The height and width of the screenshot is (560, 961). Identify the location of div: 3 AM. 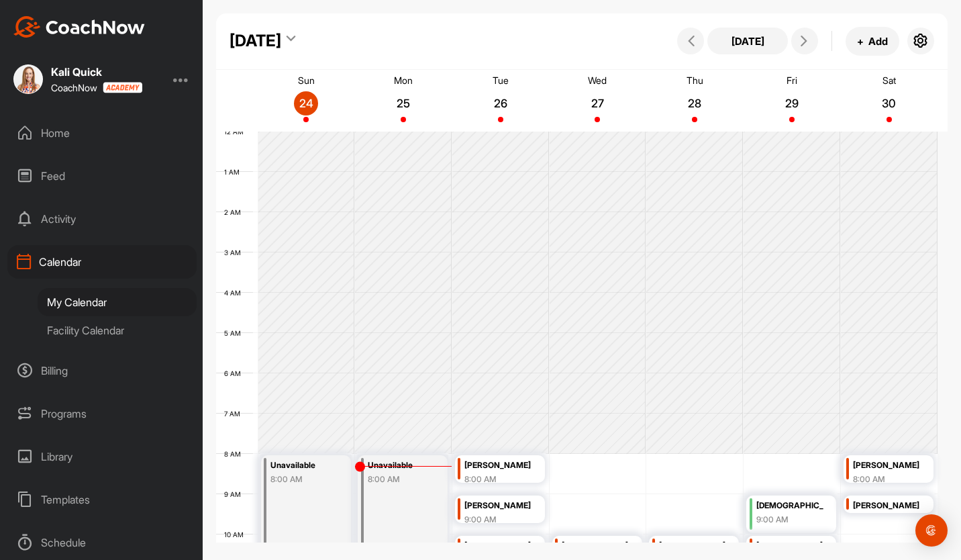
(235, 253).